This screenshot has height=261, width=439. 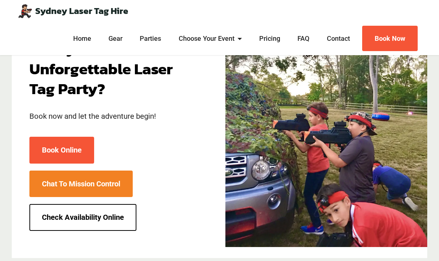 What do you see at coordinates (269, 38) in the screenshot?
I see `a: Pricing` at bounding box center [269, 38].